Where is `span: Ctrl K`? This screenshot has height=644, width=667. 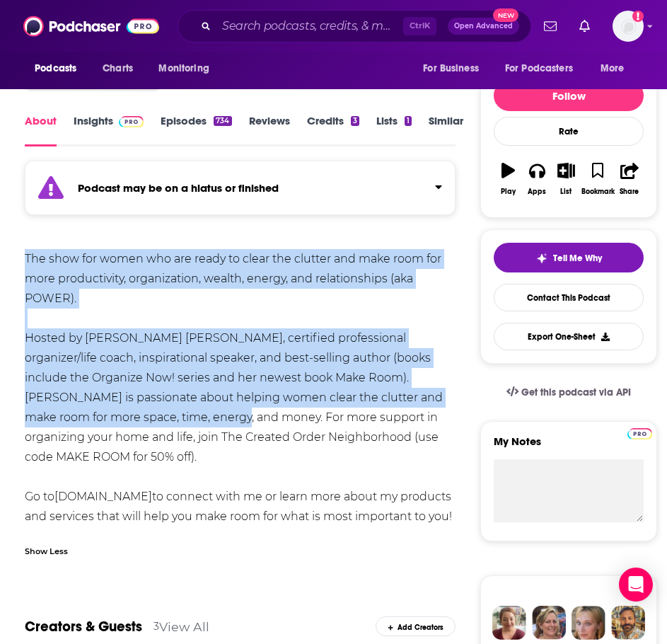 span: Ctrl K is located at coordinates (419, 26).